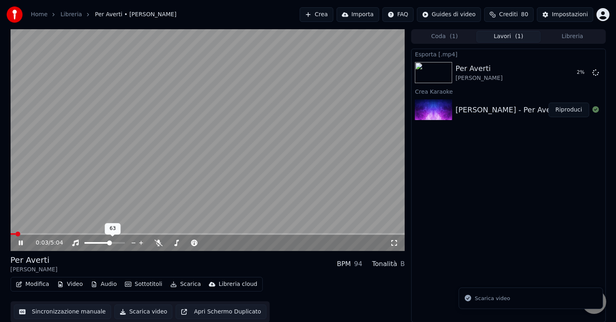 The width and height of the screenshot is (616, 322). What do you see at coordinates (71, 15) in the screenshot?
I see `a: Libreria` at bounding box center [71, 15].